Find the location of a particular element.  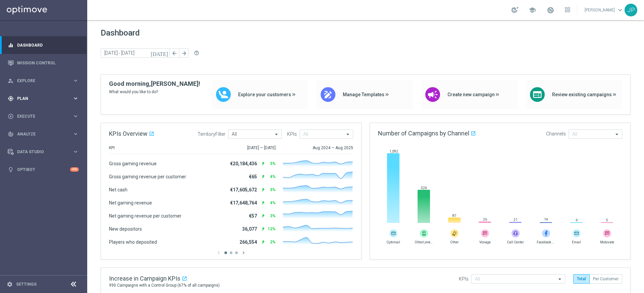

div: Optibot is located at coordinates (43, 169).